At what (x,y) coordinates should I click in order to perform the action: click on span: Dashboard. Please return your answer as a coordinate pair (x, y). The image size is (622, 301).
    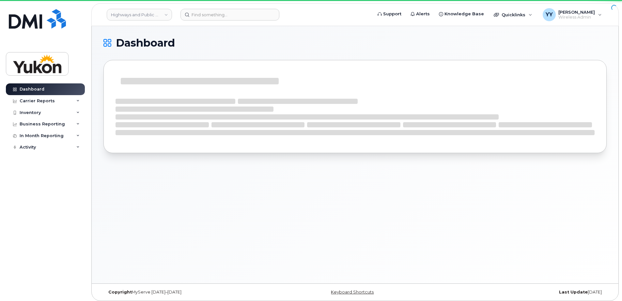
    Looking at the image, I should click on (145, 43).